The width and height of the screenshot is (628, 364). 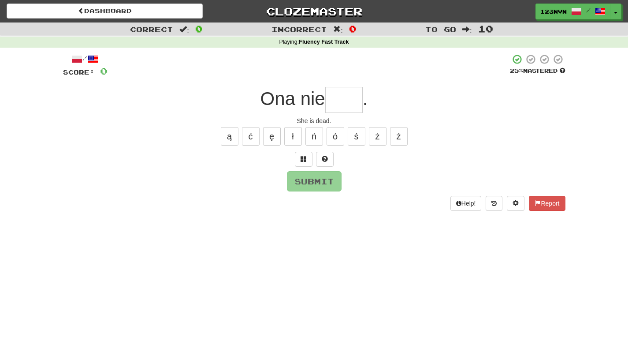 I want to click on span: Ona nie, so click(x=293, y=98).